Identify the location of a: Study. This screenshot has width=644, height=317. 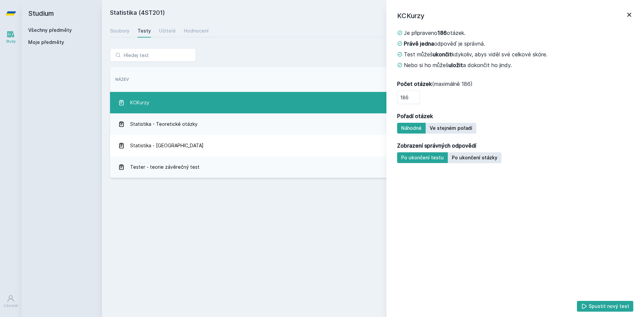
(11, 37).